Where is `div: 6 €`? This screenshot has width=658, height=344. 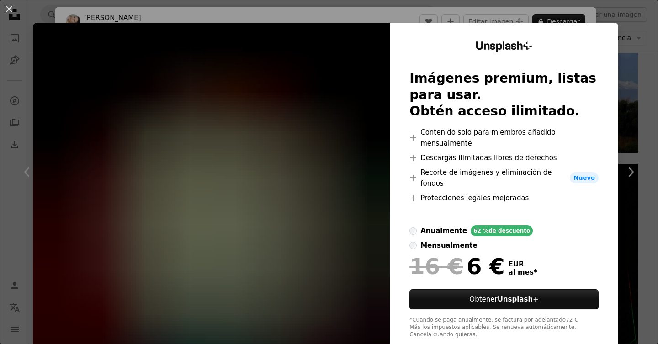
div: 6 € is located at coordinates (457, 267).